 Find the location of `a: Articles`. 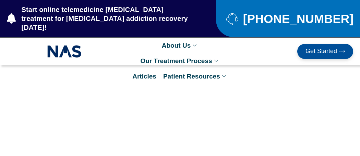

a: Articles is located at coordinates (144, 76).